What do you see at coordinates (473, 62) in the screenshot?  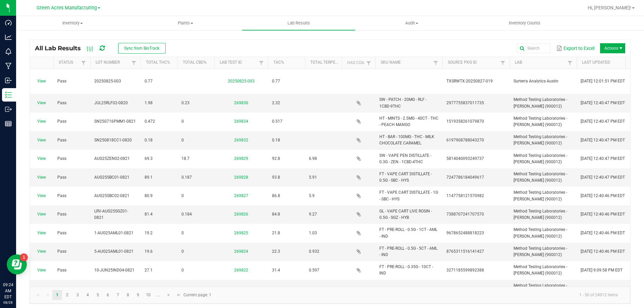 I see `a: Source Pkg IDSortable` at bounding box center [473, 62].